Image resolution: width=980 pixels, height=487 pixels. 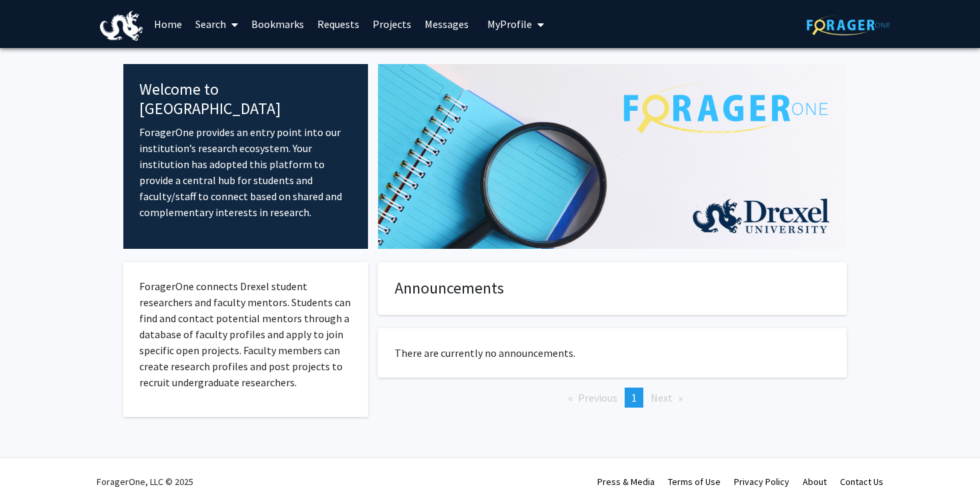 I want to click on a: Bookmarks, so click(x=277, y=24).